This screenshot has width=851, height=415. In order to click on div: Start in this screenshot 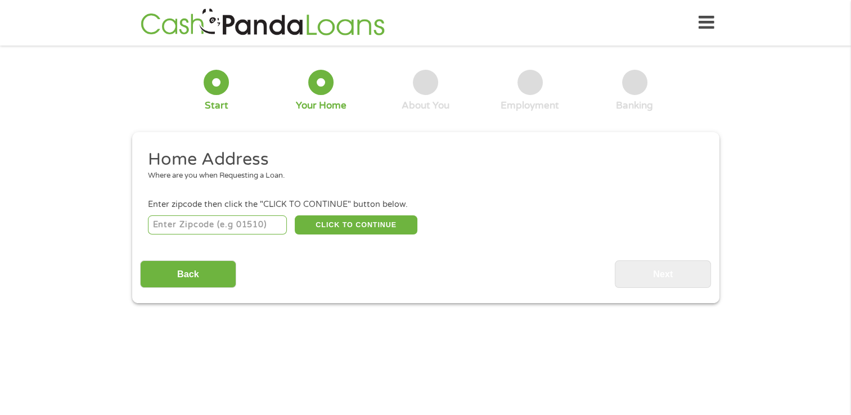, I will do `click(217, 106)`.